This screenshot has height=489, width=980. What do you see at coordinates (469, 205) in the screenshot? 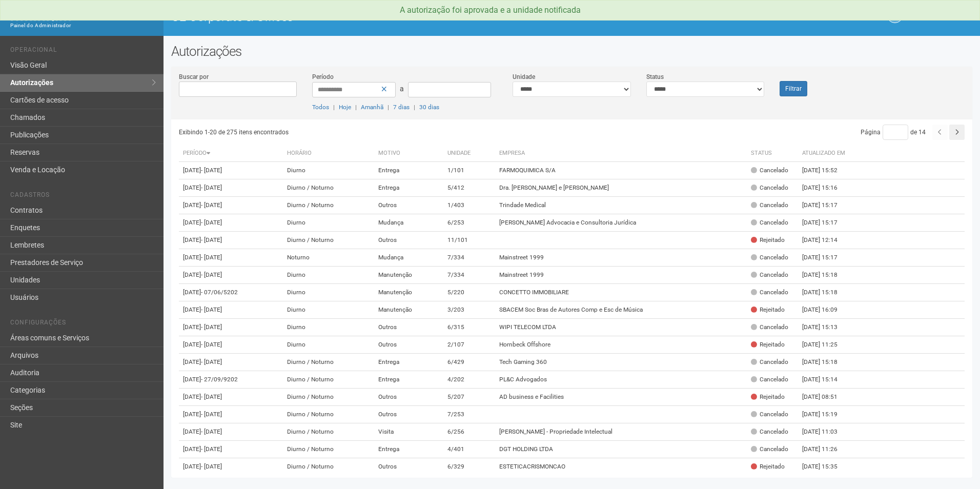
I see `td: 1/403` at bounding box center [469, 205].